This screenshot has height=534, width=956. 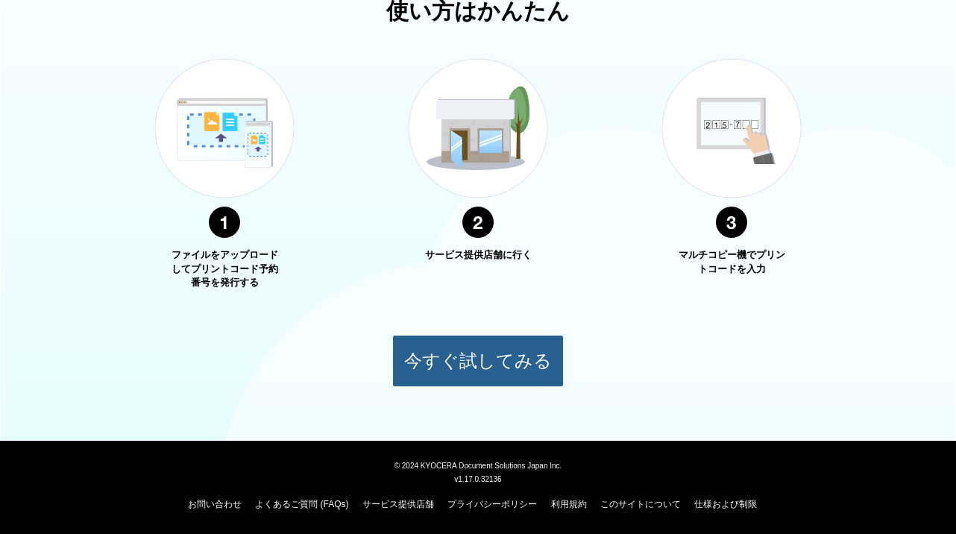 I want to click on a: このサイトについて, so click(x=640, y=504).